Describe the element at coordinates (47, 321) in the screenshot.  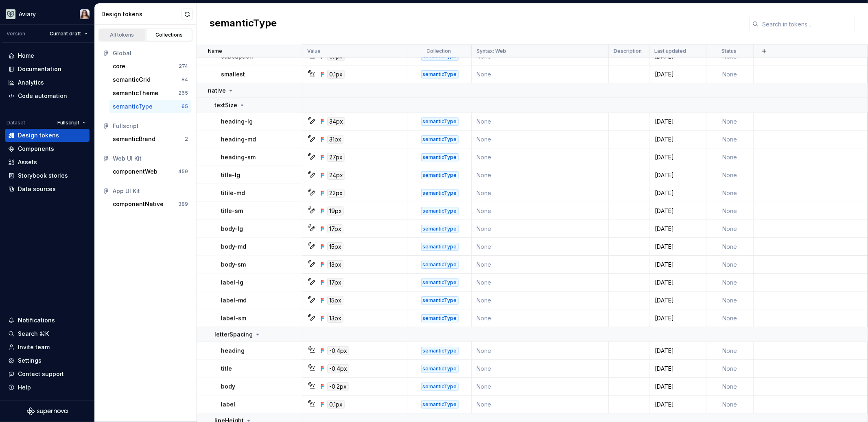
I see `button: Notifications` at that location.